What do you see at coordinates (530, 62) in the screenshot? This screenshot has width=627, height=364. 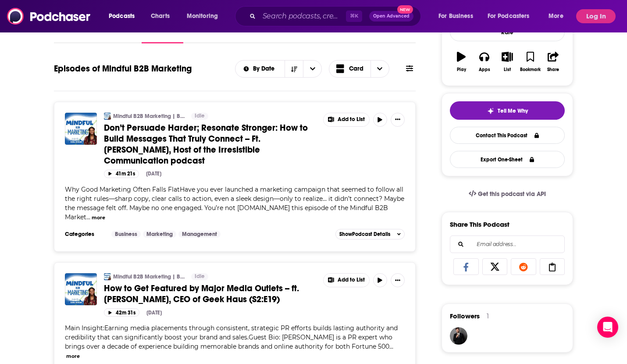 I see `button: Bookmark` at bounding box center [530, 62].